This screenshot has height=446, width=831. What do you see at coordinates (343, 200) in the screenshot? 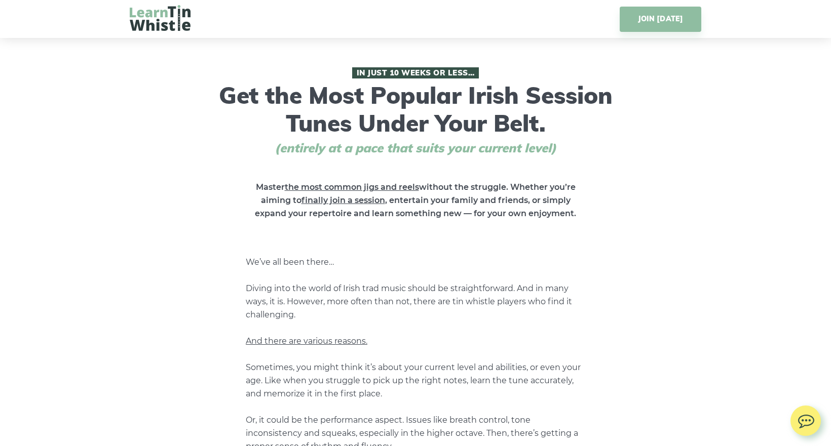
I see `span: finally join a session` at bounding box center [343, 200].